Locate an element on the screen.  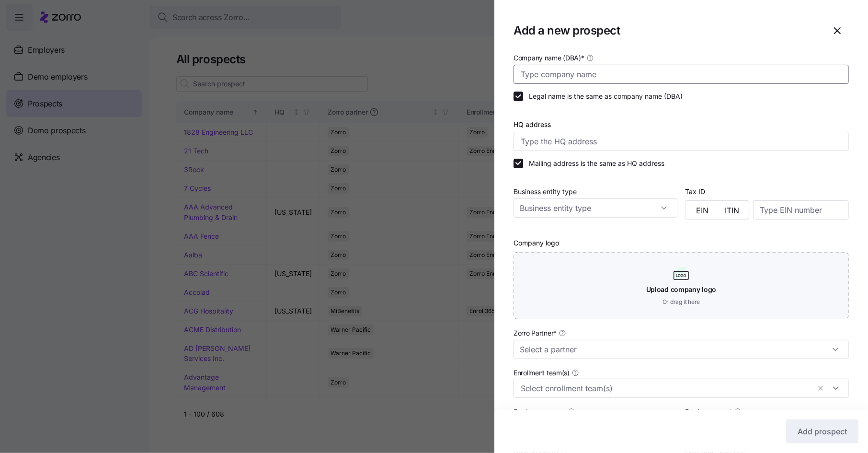
span: Company name (DBA) * is located at coordinates (549, 58).